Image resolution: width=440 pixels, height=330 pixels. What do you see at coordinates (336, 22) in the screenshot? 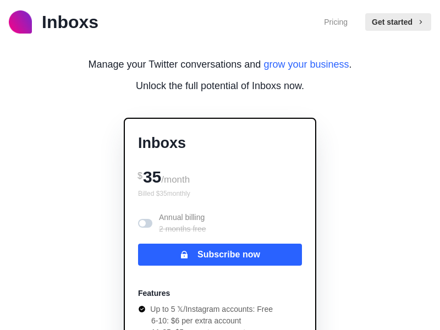
I see `a: Pricing` at bounding box center [336, 22].